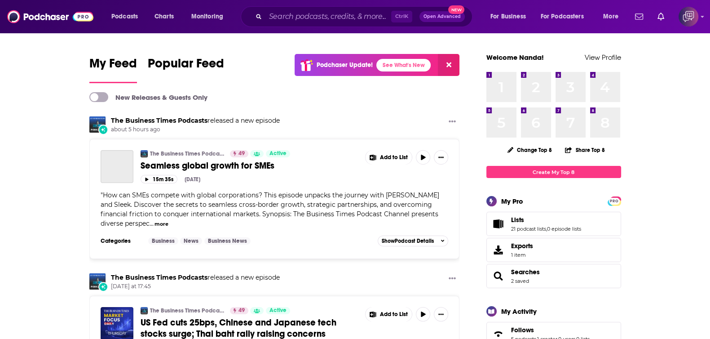  What do you see at coordinates (50, 17) in the screenshot?
I see `a: Podchaser - Follow, Share and Rate Podcasts` at bounding box center [50, 17].